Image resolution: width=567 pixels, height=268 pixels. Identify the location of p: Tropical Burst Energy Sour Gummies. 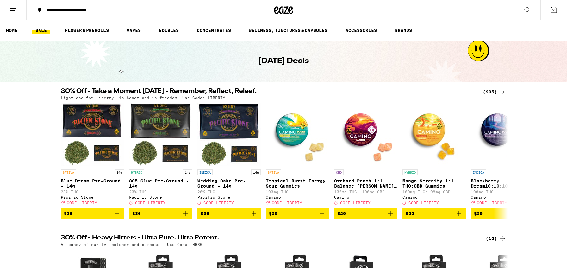
(298, 183).